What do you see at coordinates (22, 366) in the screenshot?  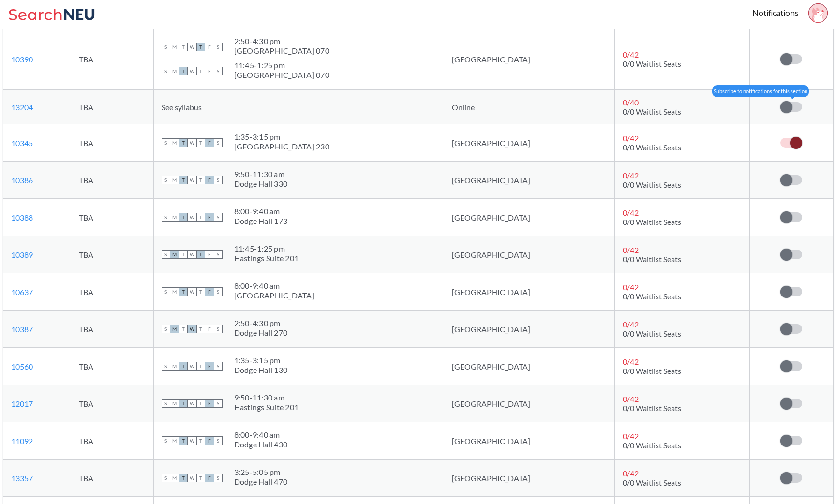 I see `a: 10560` at bounding box center [22, 366].